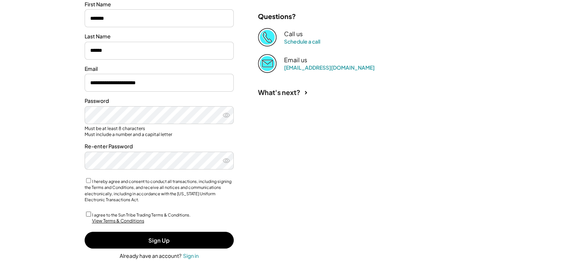 This screenshot has width=564, height=278. I want to click on div: Must be at least 8 characters Must include a number and a capital letter, so click(159, 131).